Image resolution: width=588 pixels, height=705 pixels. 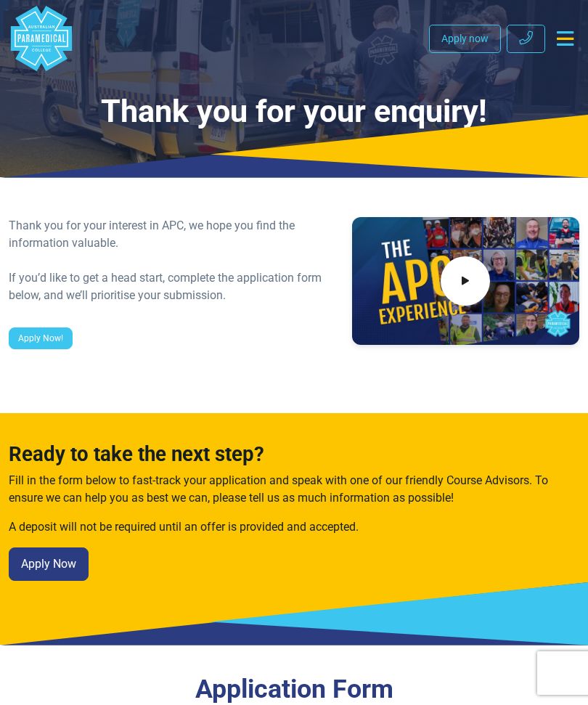 I want to click on a: Apply Now!, so click(x=41, y=338).